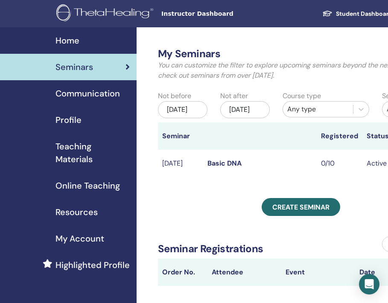  What do you see at coordinates (80, 238) in the screenshot?
I see `span: My Account` at bounding box center [80, 238].